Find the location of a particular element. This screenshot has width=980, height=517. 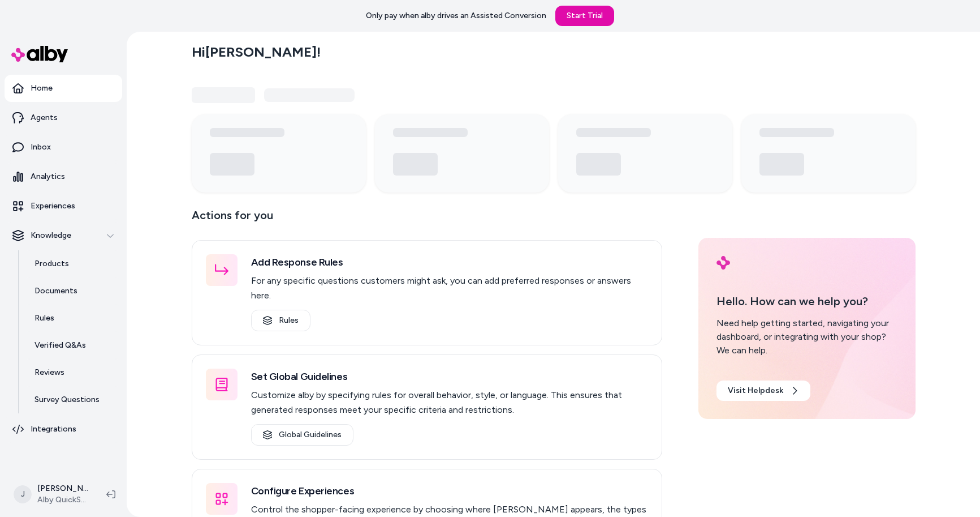

a: Verified Q&As is located at coordinates (73, 345).